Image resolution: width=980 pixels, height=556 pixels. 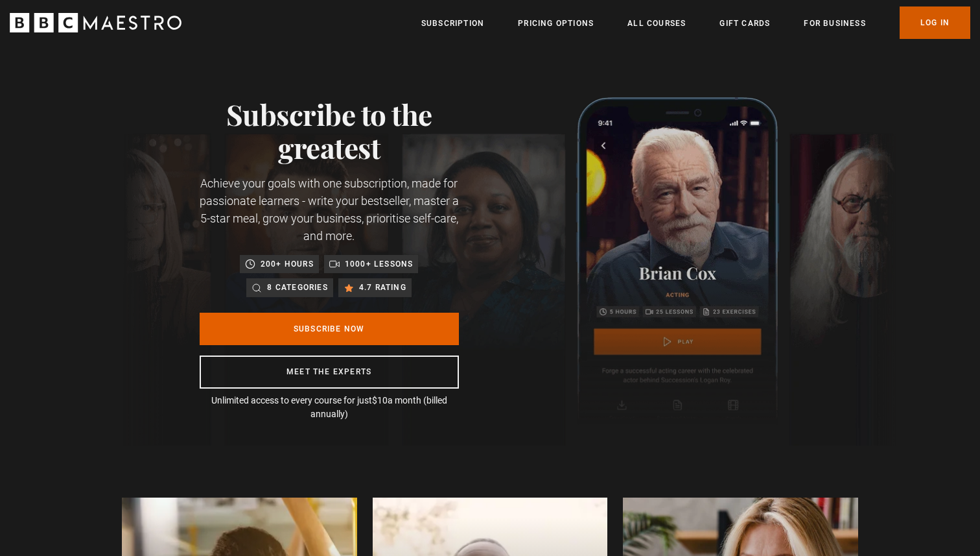 I want to click on a: Subscribe Now, so click(x=329, y=329).